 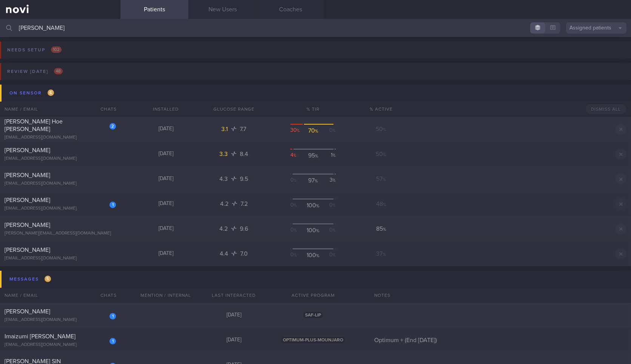 What do you see at coordinates (501, 295) in the screenshot?
I see `div: Notes` at bounding box center [501, 295].